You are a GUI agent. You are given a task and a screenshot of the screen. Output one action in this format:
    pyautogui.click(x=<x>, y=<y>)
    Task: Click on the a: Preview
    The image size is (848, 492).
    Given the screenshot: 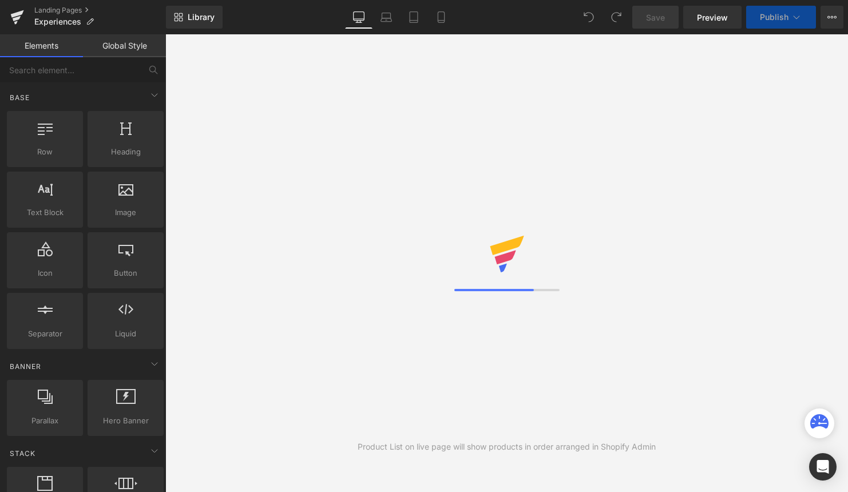 What is the action you would take?
    pyautogui.click(x=713, y=17)
    